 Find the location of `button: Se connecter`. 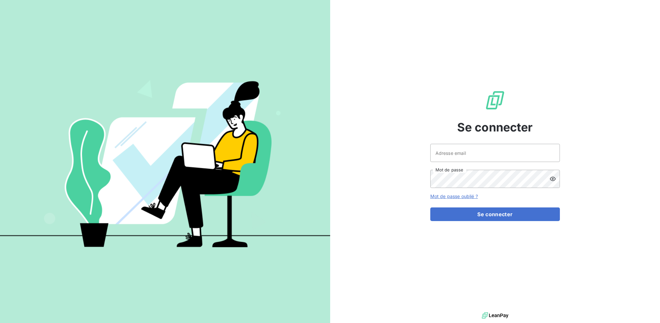

button: Se connecter is located at coordinates (495, 214).